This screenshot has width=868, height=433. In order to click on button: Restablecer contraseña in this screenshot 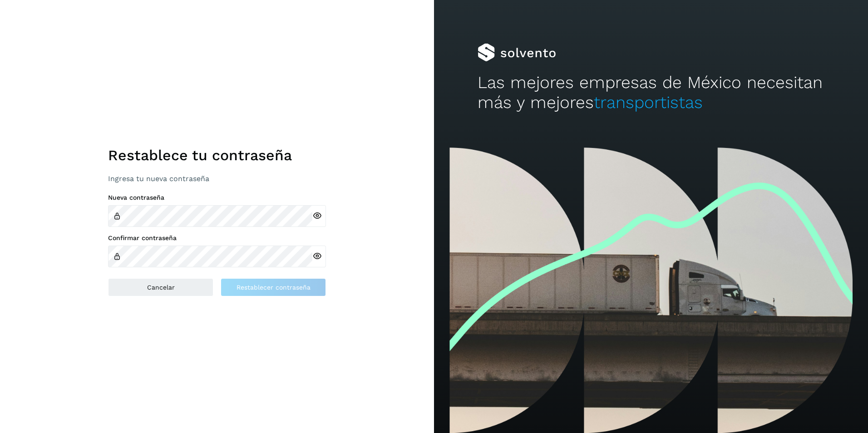, I will do `click(273, 287)`.